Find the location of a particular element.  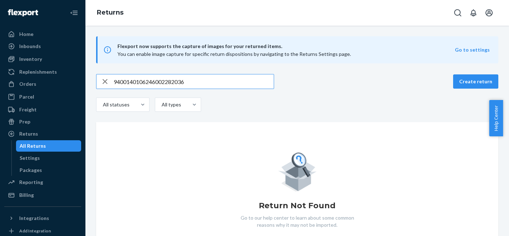

img: Empty list is located at coordinates (297, 171).